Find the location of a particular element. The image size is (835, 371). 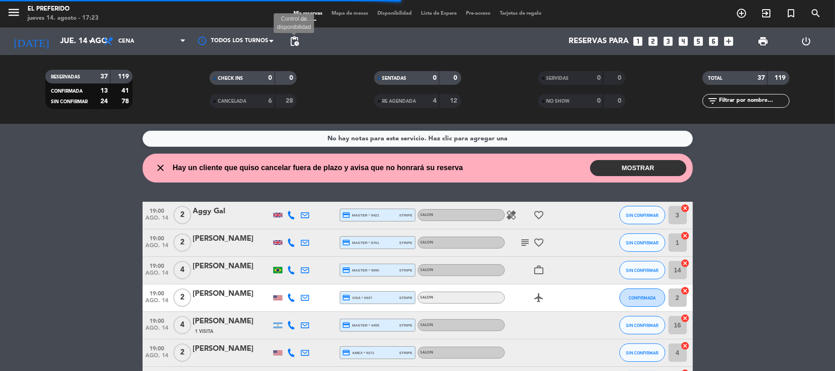

strong: 24 is located at coordinates (104, 101).